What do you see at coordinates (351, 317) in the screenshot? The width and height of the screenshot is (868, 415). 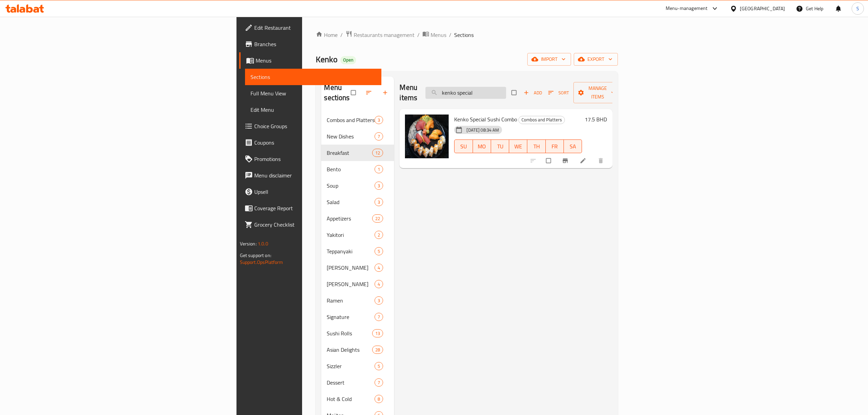 I see `span: Signature` at bounding box center [351, 317].